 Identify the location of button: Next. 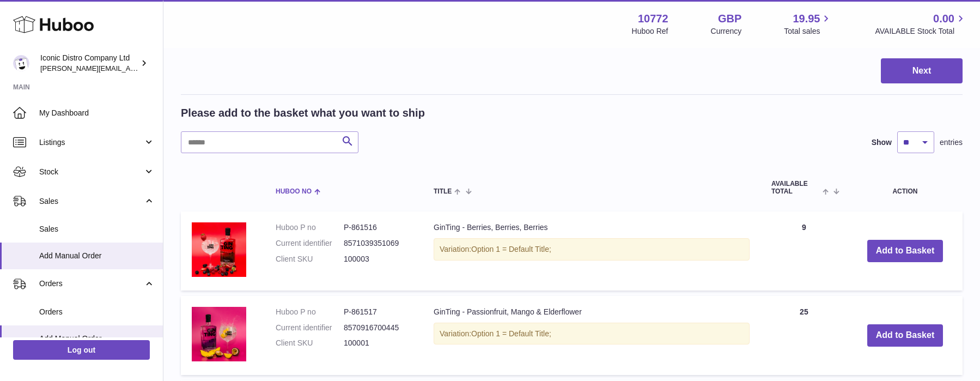
(921, 71).